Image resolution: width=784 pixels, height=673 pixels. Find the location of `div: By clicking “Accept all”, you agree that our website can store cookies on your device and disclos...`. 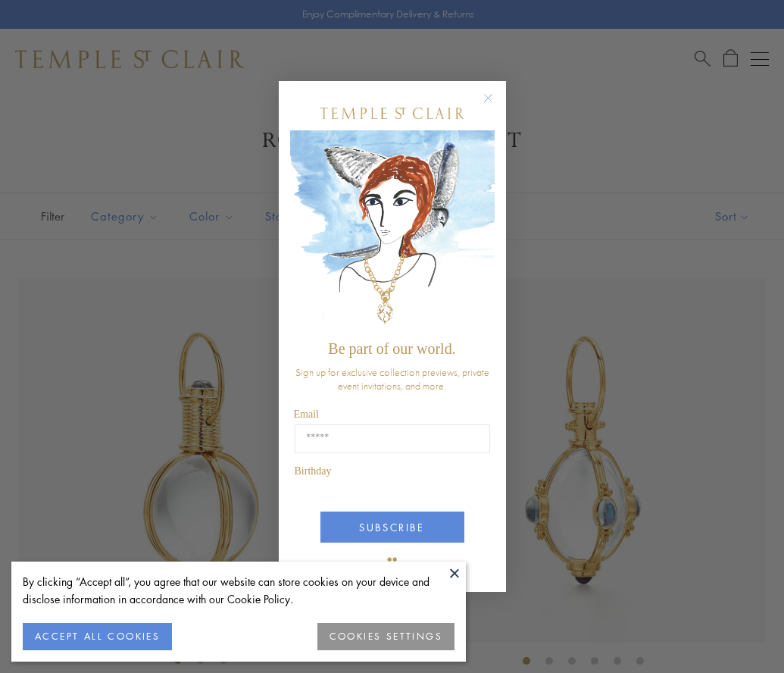

div: By clicking “Accept all”, you agree that our website can store cookies on your device and disclos... is located at coordinates (238, 591).